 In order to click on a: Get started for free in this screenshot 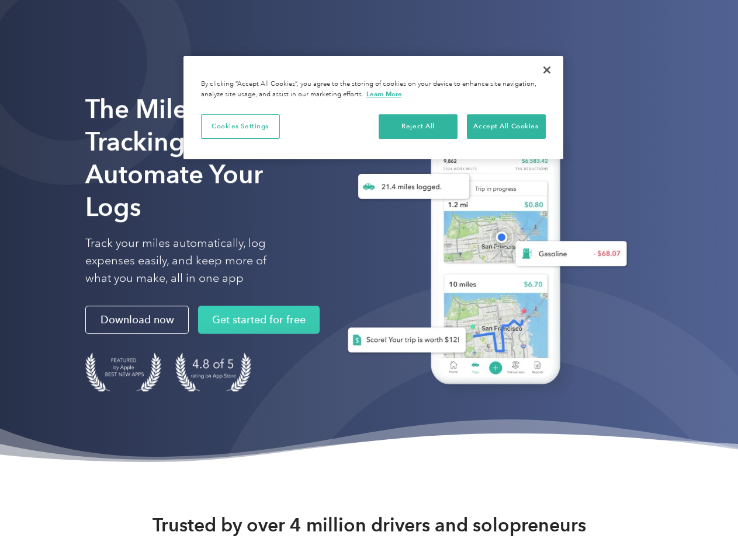, I will do `click(258, 320)`.